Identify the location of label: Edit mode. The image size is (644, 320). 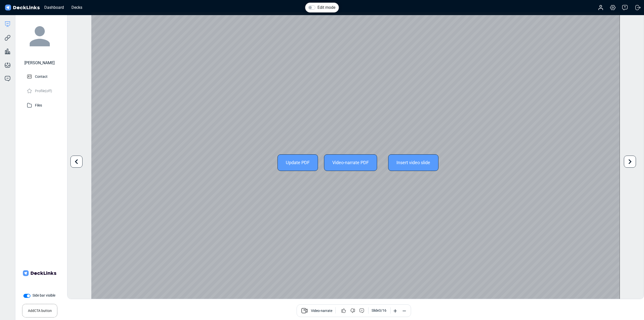
(326, 7).